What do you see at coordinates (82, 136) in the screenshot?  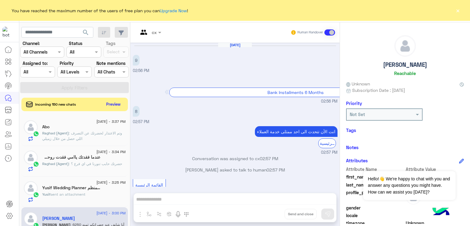 I see `span: وتم الاعتذار لحضرتك عن التصرف اللي حصل من خلال زميلي` at bounding box center [82, 136].